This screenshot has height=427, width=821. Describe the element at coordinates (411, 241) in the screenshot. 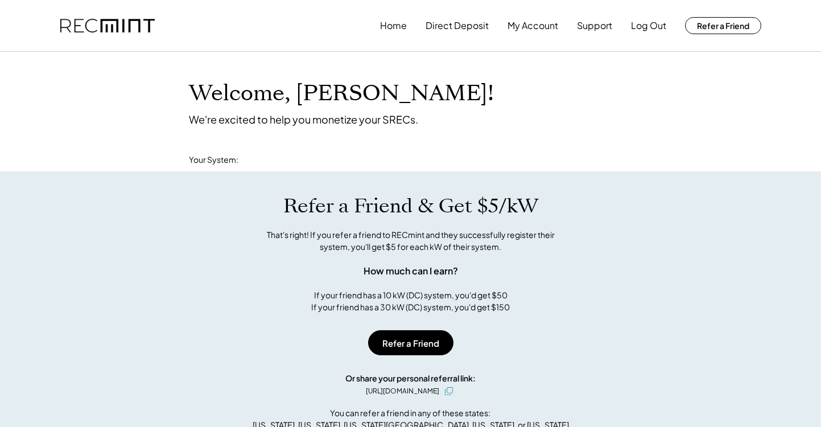

I see `div: That's right! If you refer a friend to RECmint and they successfully register their system, you'l...` at that location.